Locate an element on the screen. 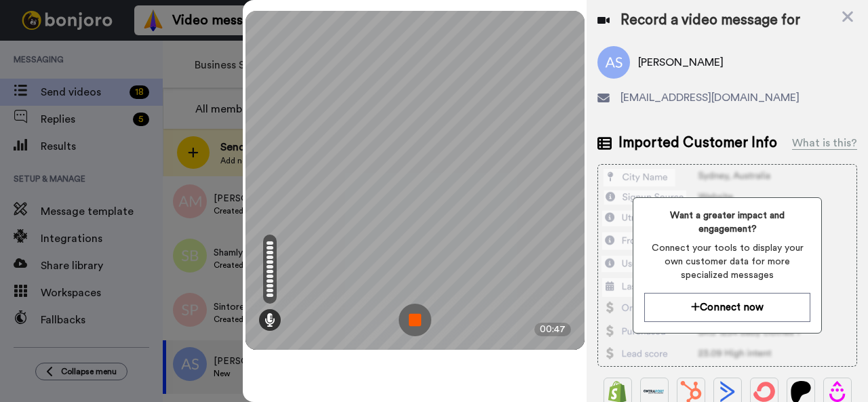  div: 00:47 is located at coordinates (552, 329).